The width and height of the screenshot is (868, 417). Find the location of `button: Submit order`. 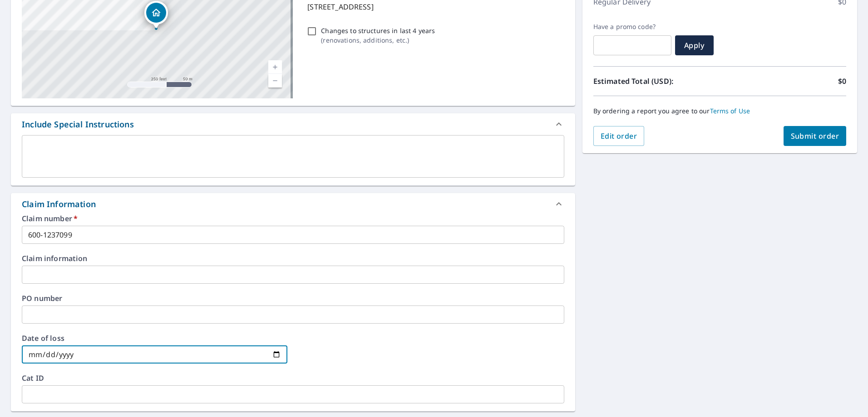

button: Submit order is located at coordinates (815, 136).